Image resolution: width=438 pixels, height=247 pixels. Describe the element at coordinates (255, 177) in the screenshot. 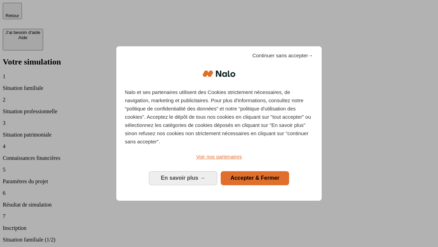

I see `span: Accepter & Fermer` at that location.